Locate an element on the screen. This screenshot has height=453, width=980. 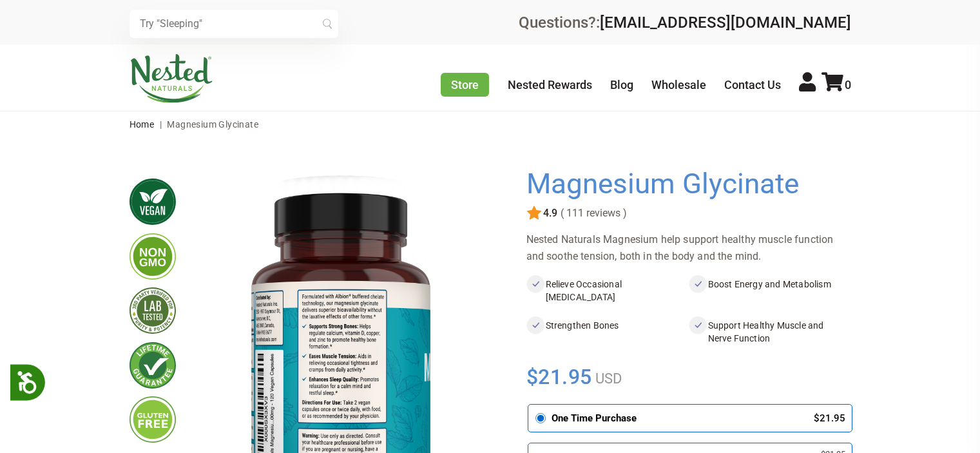
li: Boost Energy and Metabolism is located at coordinates (770, 291).